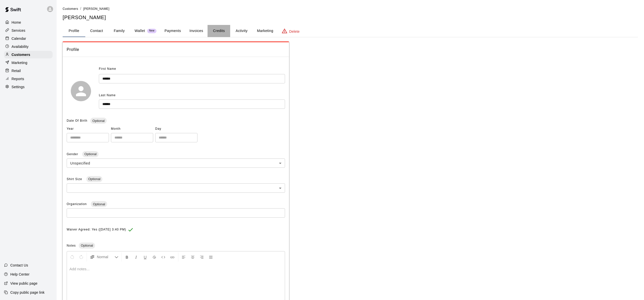  What do you see at coordinates (19, 39) in the screenshot?
I see `p: Calendar` at bounding box center [19, 39].